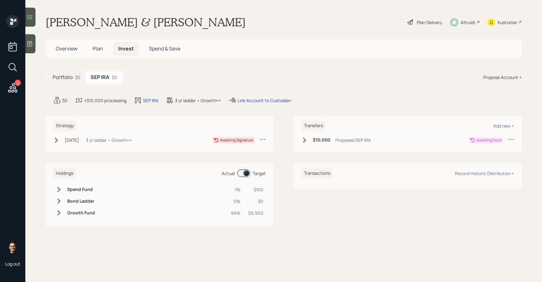 This screenshot has width=542, height=282. Describe the element at coordinates (502, 77) in the screenshot. I see `div: Propose Account +` at that location.